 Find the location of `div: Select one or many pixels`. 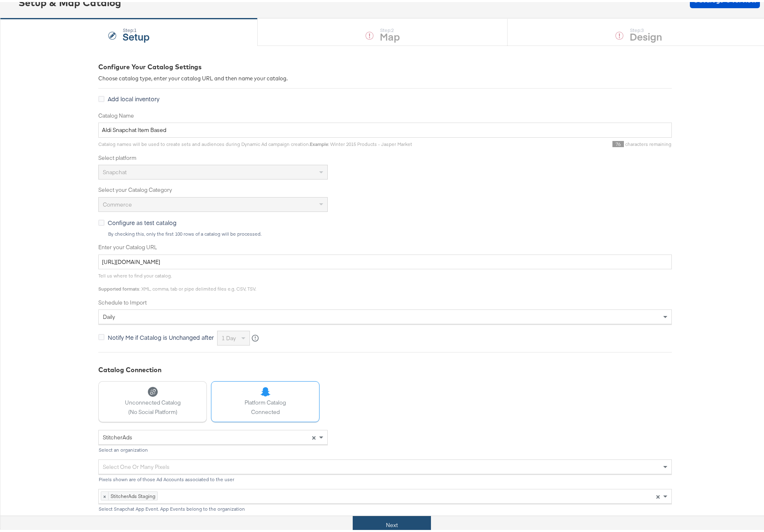

div: Select one or many pixels is located at coordinates (385, 464).